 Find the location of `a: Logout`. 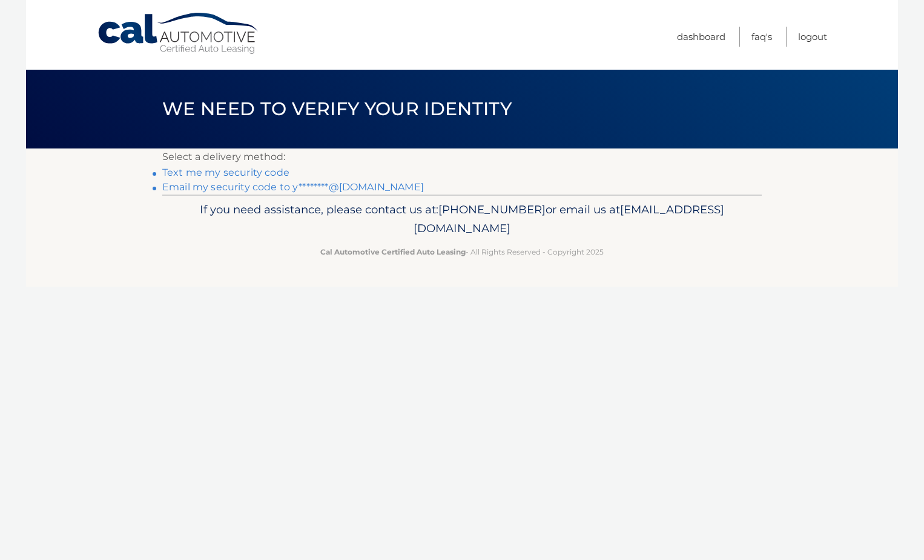

a: Logout is located at coordinates (813, 36).